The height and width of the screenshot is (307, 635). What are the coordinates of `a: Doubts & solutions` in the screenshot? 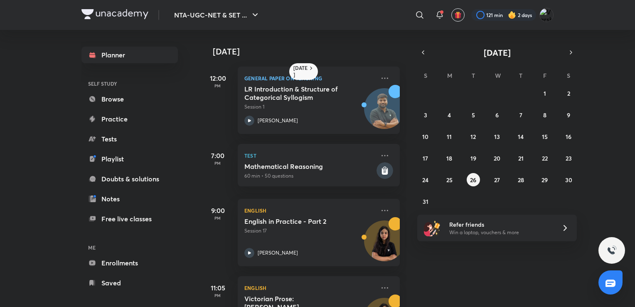 It's located at (130, 179).